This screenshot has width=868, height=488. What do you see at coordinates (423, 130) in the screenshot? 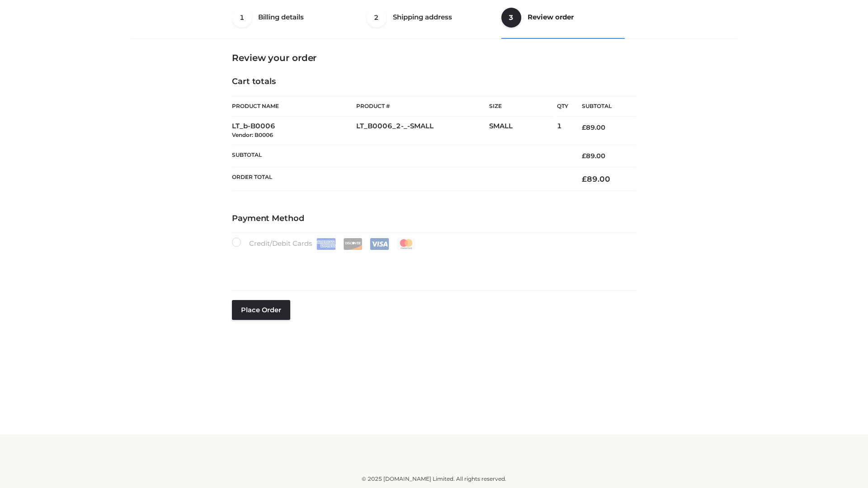
I see `td: LT_B0006_2-_-SMALL` at bounding box center [423, 130].